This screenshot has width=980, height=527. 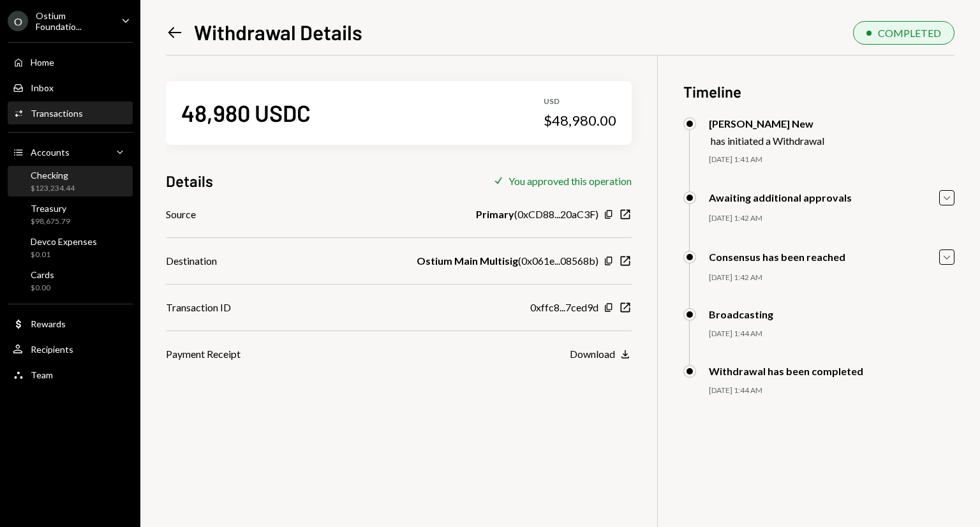 I want to click on div: 0xffc8...7ced9d, so click(x=564, y=308).